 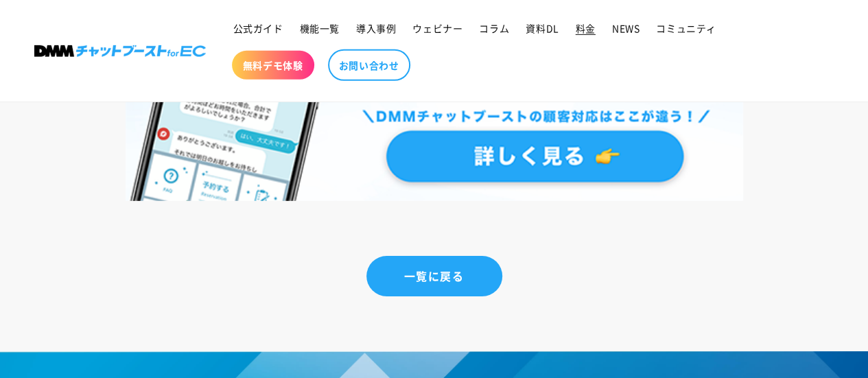 What do you see at coordinates (369, 65) in the screenshot?
I see `span: お問い合わせ` at bounding box center [369, 65].